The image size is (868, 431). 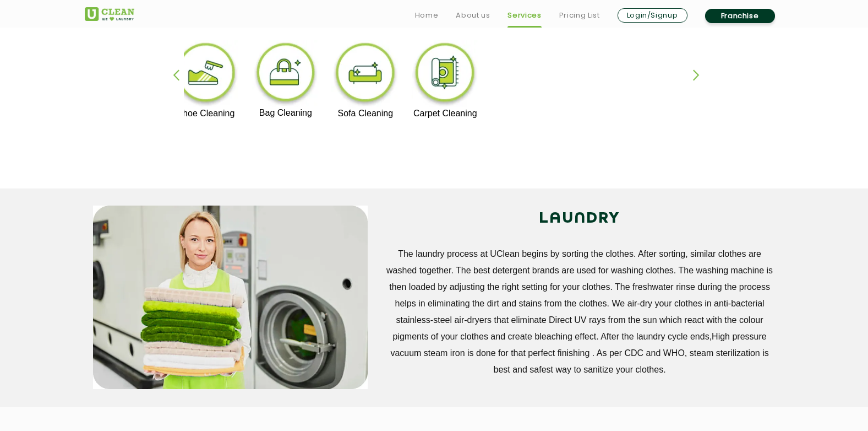 I want to click on p: Shoe Cleaning, so click(x=206, y=113).